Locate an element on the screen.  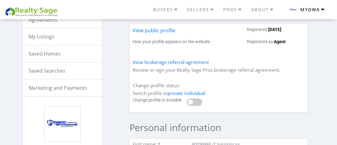
strong: Agent is located at coordinates (280, 42).